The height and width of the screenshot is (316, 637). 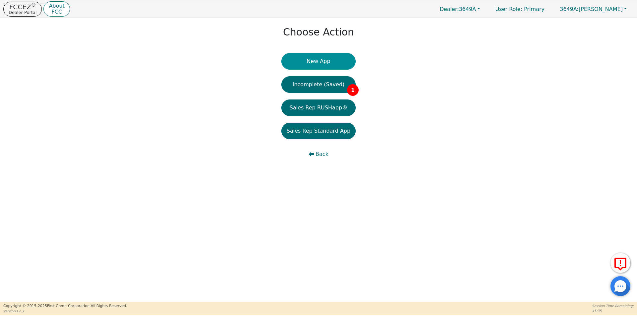 I want to click on button: New App, so click(x=318, y=61).